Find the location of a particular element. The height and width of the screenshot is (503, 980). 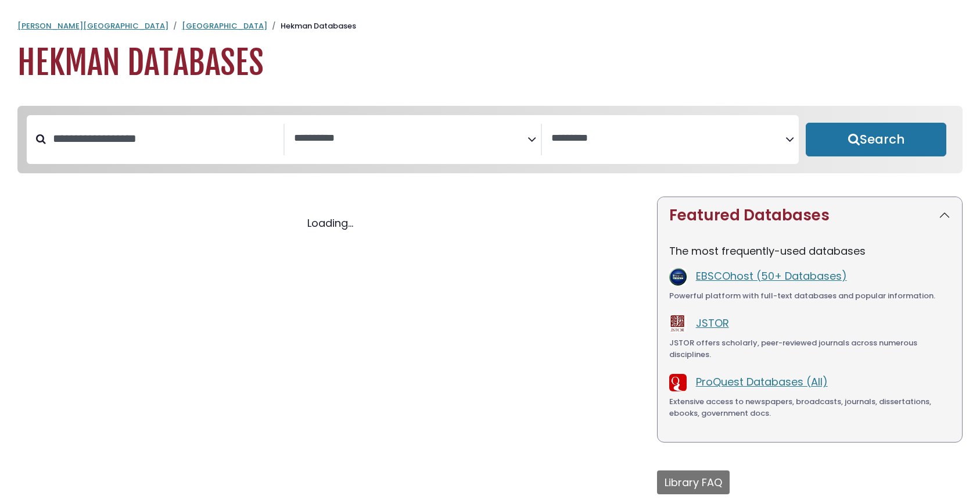

li: Hekman Databases is located at coordinates (311, 26).